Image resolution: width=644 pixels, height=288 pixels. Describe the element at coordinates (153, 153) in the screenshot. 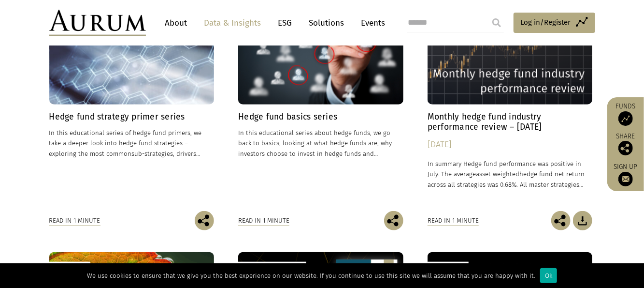

I see `span: sub-strategies` at that location.